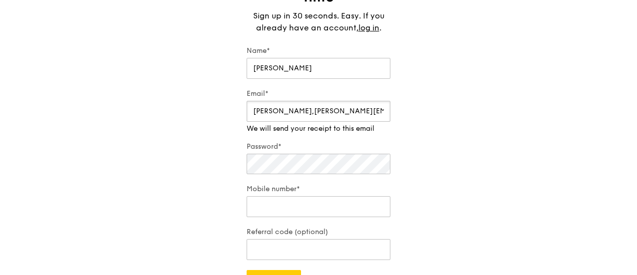 This screenshot has width=637, height=275. Describe the element at coordinates (319, 51) in the screenshot. I see `label: Name*` at that location.